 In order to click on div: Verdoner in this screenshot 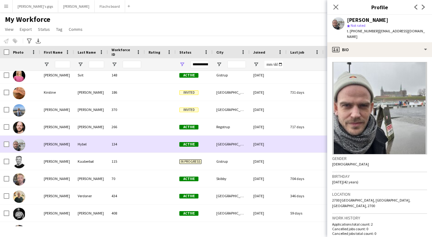, I will do `click(91, 196)`.